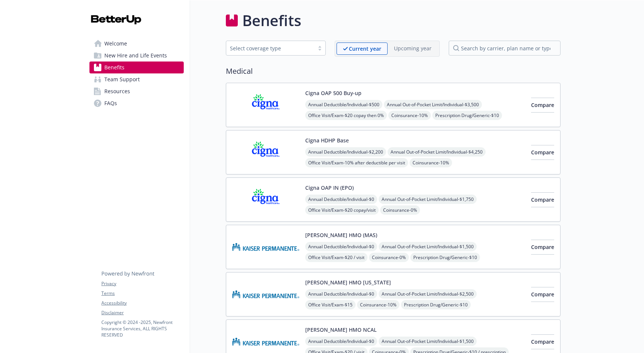  What do you see at coordinates (142, 329) in the screenshot?
I see `p: Copyright © 2024 - 2025 , Newfront Insurance Services, ALL RIGHTS RESERVED` at bounding box center [142, 329].